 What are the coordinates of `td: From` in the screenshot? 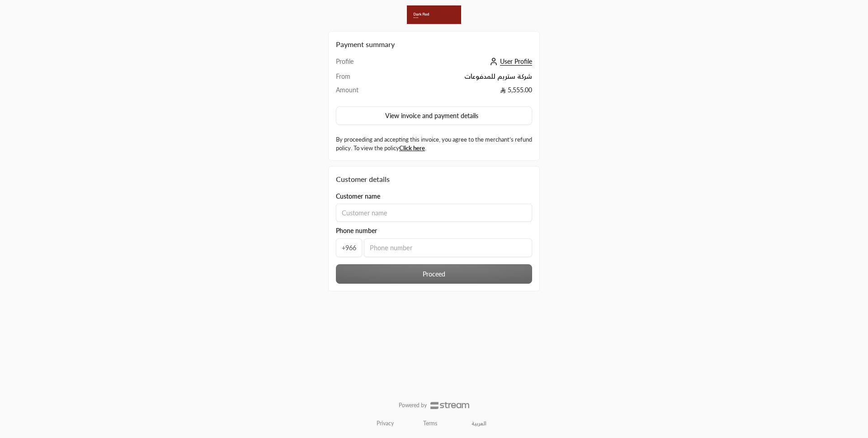 It's located at (360, 79).